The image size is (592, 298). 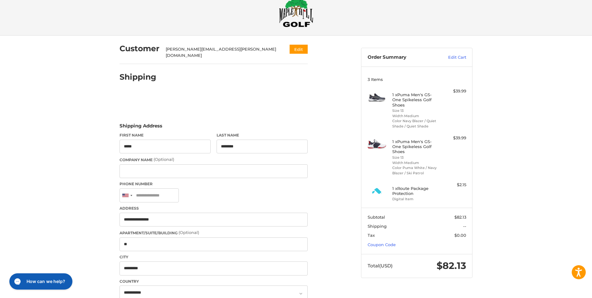 What do you see at coordinates (380, 265) in the screenshot?
I see `span: Total (USD)` at bounding box center [380, 265].